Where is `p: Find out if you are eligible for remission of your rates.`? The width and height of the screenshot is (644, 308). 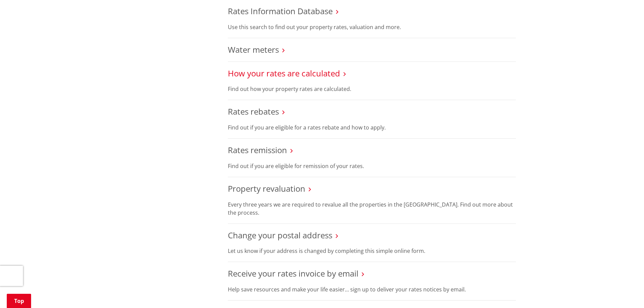
p: Find out if you are eligible for remission of your rates. is located at coordinates (372, 166).